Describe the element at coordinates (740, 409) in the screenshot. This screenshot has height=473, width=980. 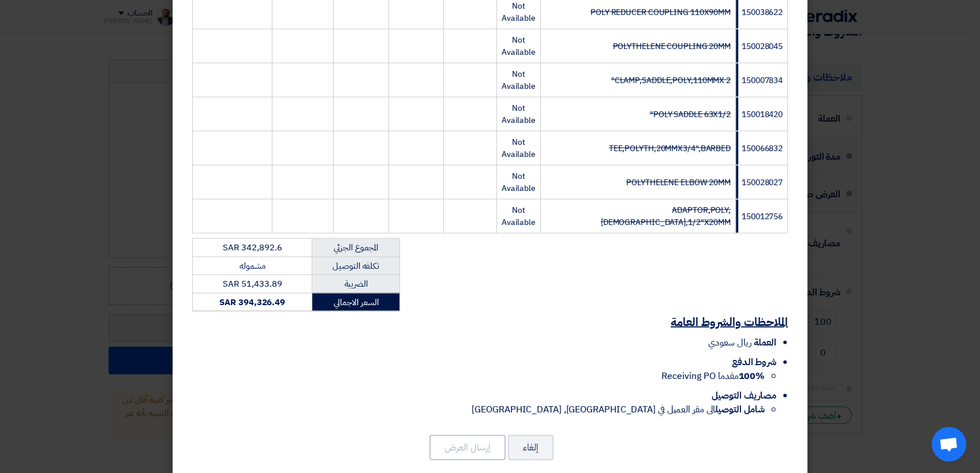
I see `strong: شامل التوصيل` at that location.